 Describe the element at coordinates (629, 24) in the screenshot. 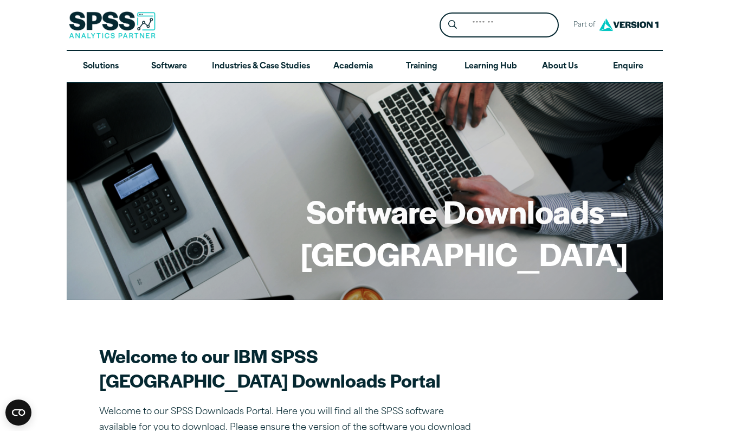

I see `img: Version1 Logo` at that location.